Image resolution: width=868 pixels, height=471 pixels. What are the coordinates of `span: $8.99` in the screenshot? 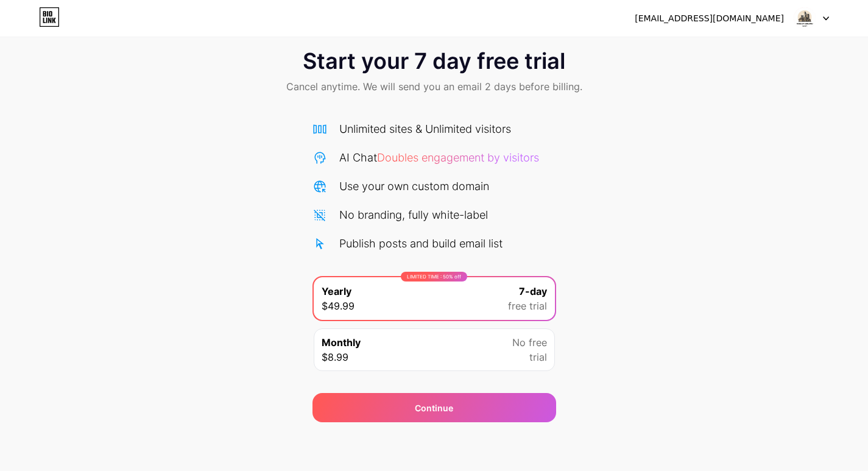 It's located at (335, 357).